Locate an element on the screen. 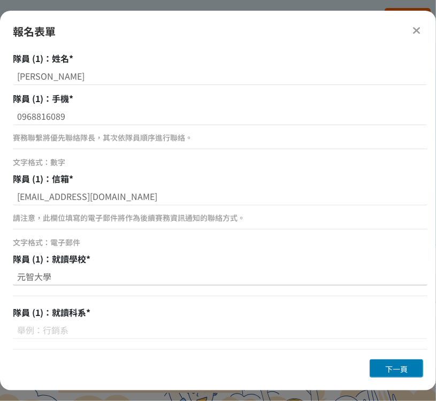 The height and width of the screenshot is (401, 436). a: 最新公告 is located at coordinates (21, 26).